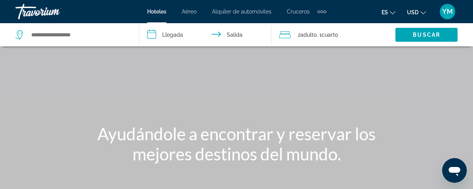 Image resolution: width=473 pixels, height=189 pixels. Describe the element at coordinates (330, 35) in the screenshot. I see `span: Cuarto` at that location.